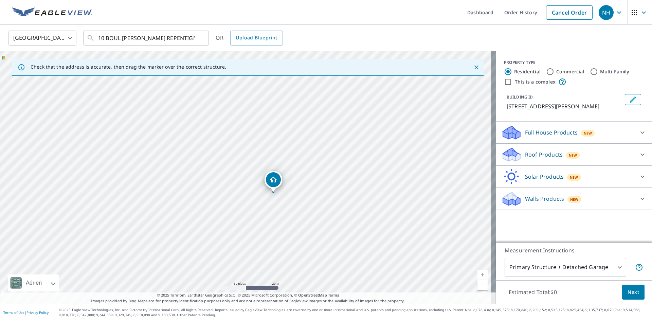  What do you see at coordinates (128, 67) in the screenshot?
I see `p: Check that the address is accurate, then drag the marker over the correct structure.` at bounding box center [128, 67].